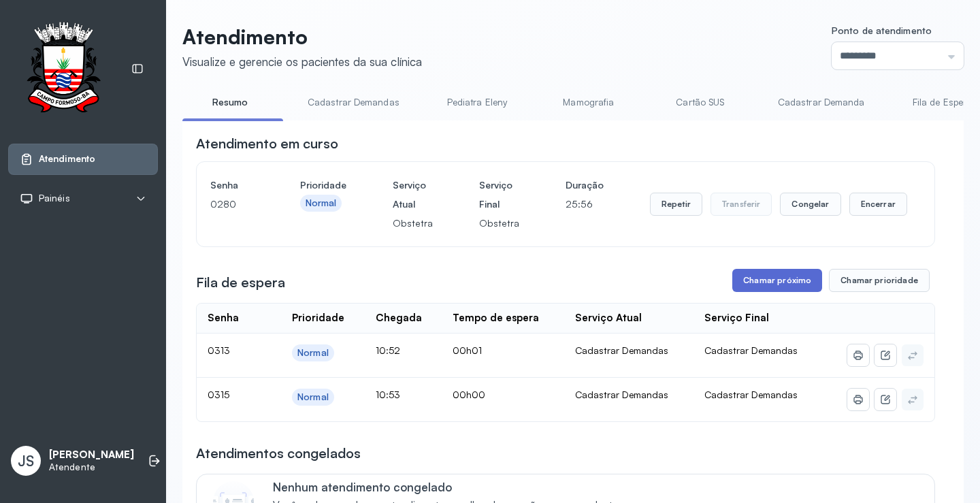 This screenshot has width=980, height=503. I want to click on h4: Senha, so click(232, 185).